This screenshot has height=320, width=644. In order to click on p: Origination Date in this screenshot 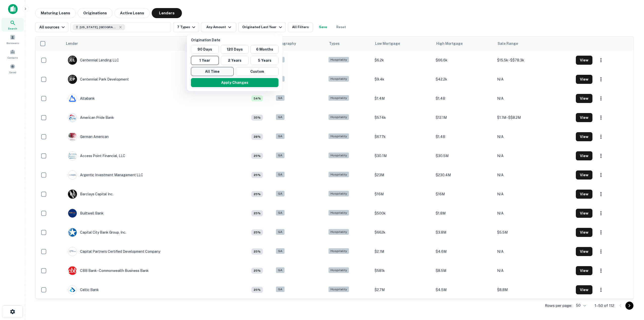, I will do `click(236, 40)`.